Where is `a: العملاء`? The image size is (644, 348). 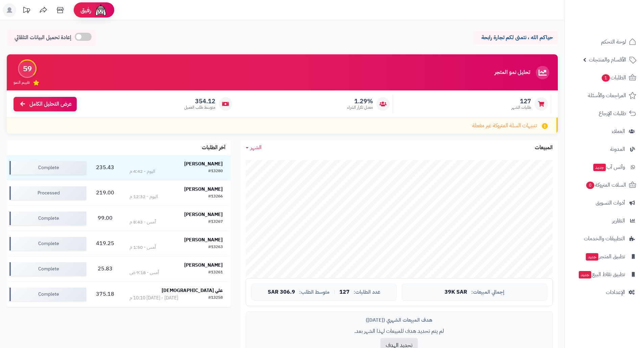 a: العملاء is located at coordinates (605, 131).